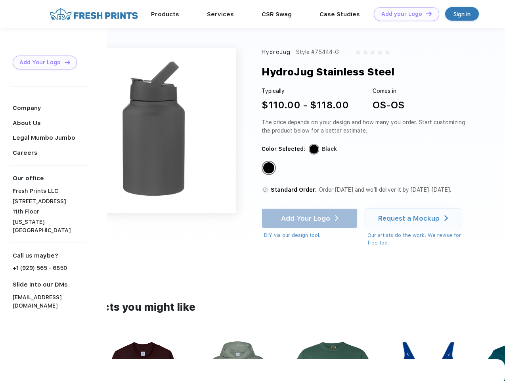  What do you see at coordinates (409, 218) in the screenshot?
I see `div: Request a Mockup` at bounding box center [409, 218].